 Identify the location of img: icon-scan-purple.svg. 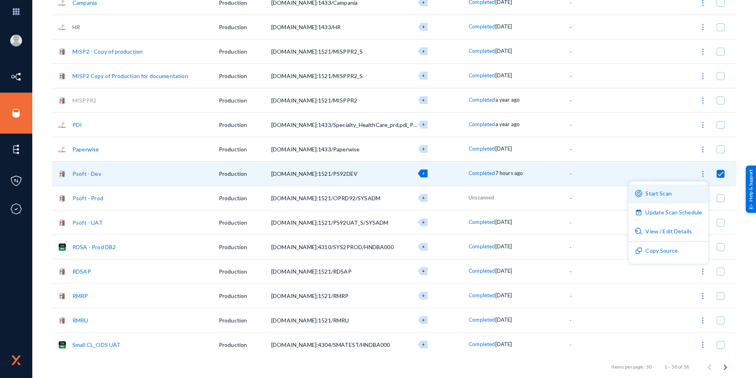
(639, 193).